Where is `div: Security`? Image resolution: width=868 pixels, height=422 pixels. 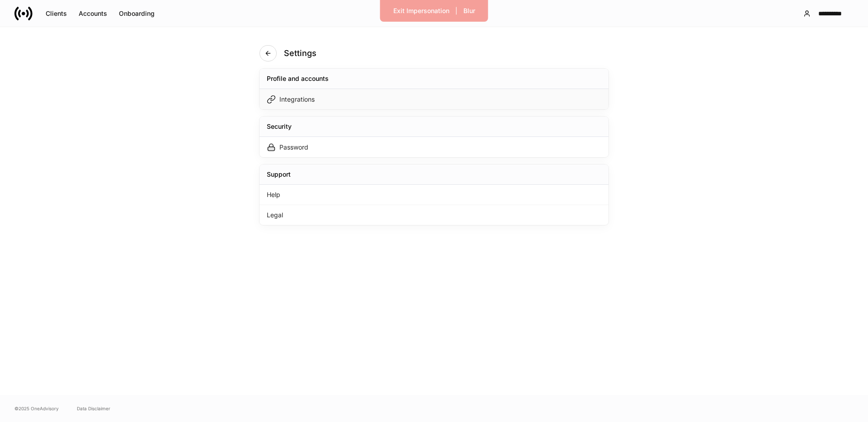
div: Security is located at coordinates (279, 126).